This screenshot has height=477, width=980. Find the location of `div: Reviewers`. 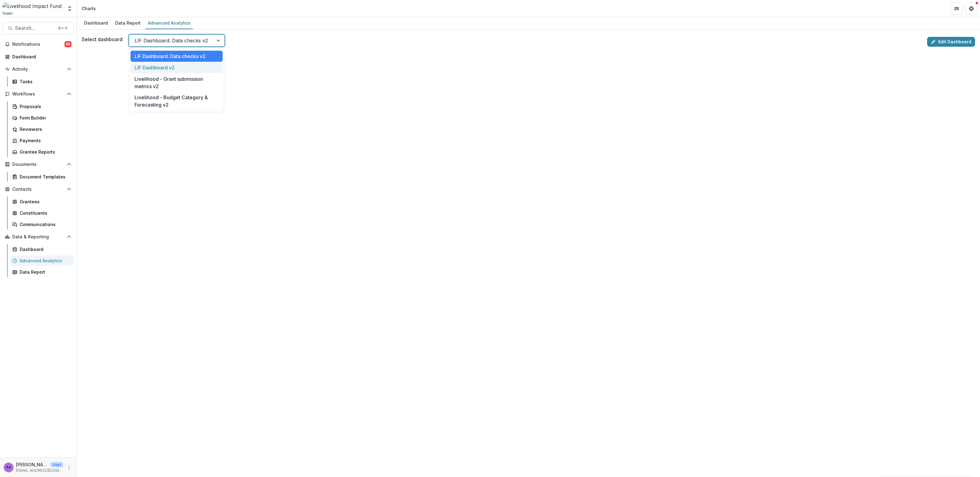

div: Reviewers is located at coordinates (44, 129).